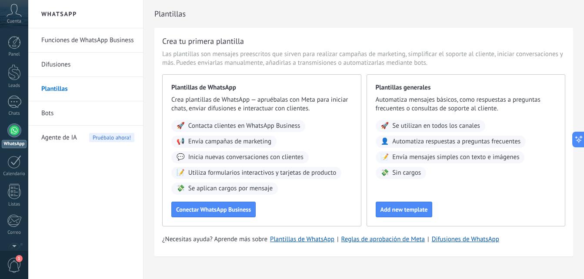 The width and height of the screenshot is (584, 279). Describe the element at coordinates (404, 209) in the screenshot. I see `button: Add new template` at that location.